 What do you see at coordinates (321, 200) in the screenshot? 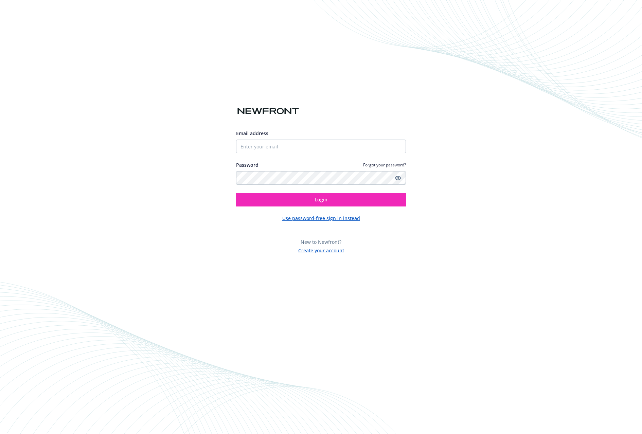
I see `button: Login` at bounding box center [321, 200].